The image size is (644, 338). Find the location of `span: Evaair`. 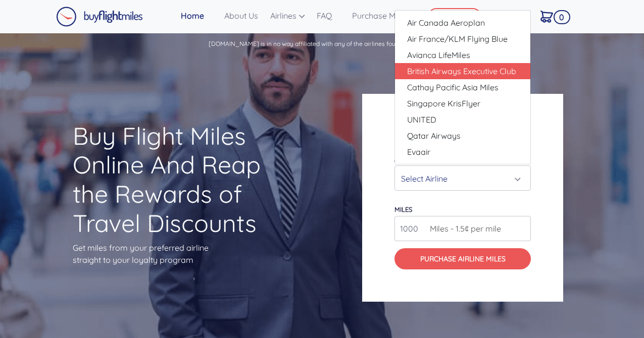

span: Evaair is located at coordinates (419, 152).